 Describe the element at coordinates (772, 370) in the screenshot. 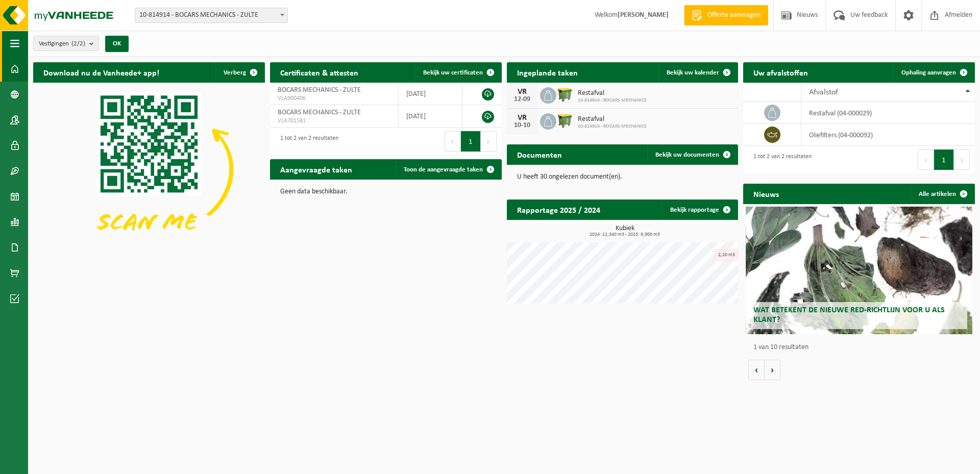

I see `button: Volgende` at that location.